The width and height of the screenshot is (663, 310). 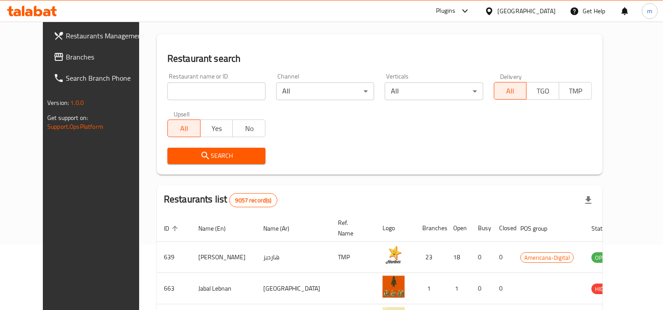 I want to click on td: TMP, so click(x=353, y=257).